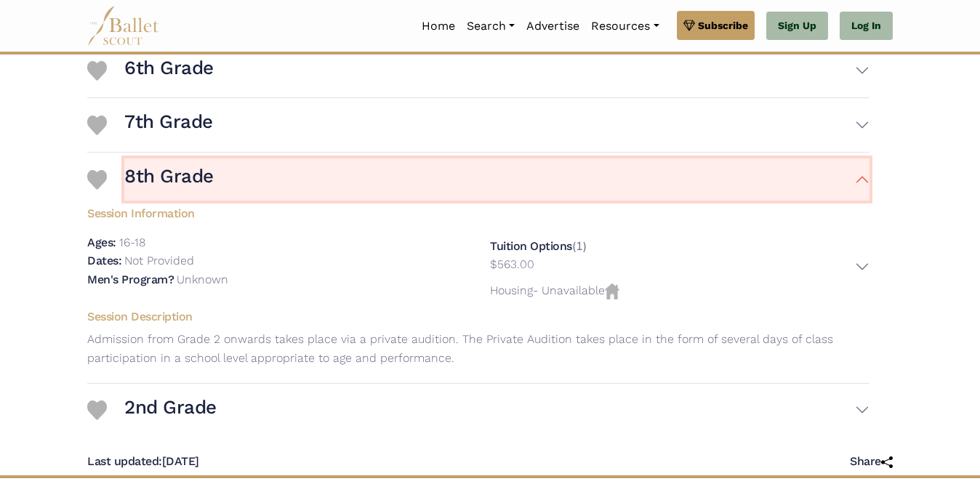 Image resolution: width=980 pixels, height=500 pixels. I want to click on p: Not Provided, so click(159, 261).